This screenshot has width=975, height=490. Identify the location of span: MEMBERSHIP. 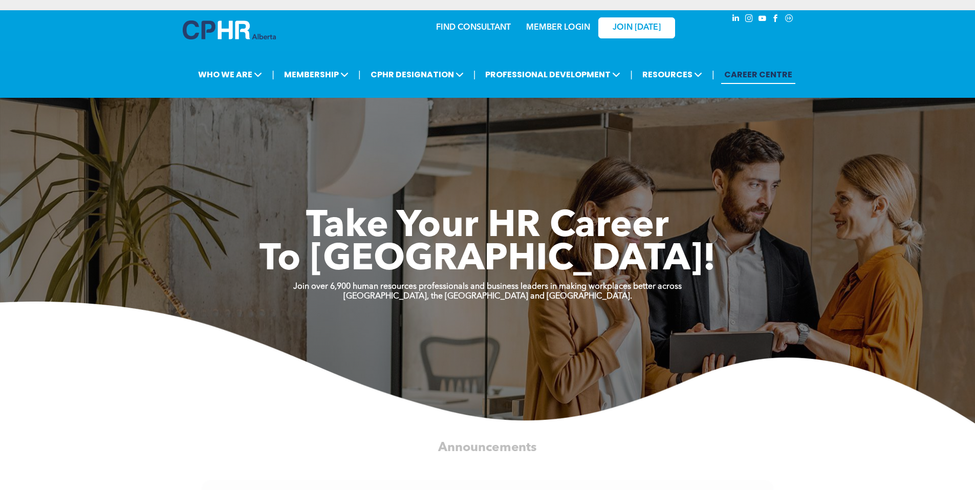
(316, 74).